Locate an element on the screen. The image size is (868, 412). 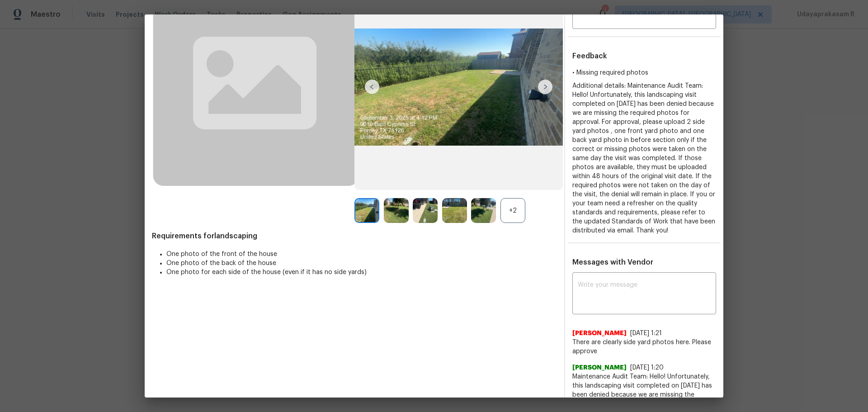
li: One photo of the back of the house is located at coordinates (361, 263).